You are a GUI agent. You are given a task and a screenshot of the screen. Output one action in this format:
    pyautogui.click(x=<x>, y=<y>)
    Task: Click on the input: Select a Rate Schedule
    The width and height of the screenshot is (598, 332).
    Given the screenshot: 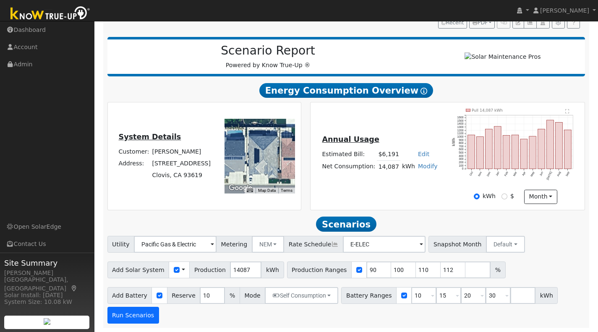 What is the action you would take?
    pyautogui.click(x=384, y=244)
    